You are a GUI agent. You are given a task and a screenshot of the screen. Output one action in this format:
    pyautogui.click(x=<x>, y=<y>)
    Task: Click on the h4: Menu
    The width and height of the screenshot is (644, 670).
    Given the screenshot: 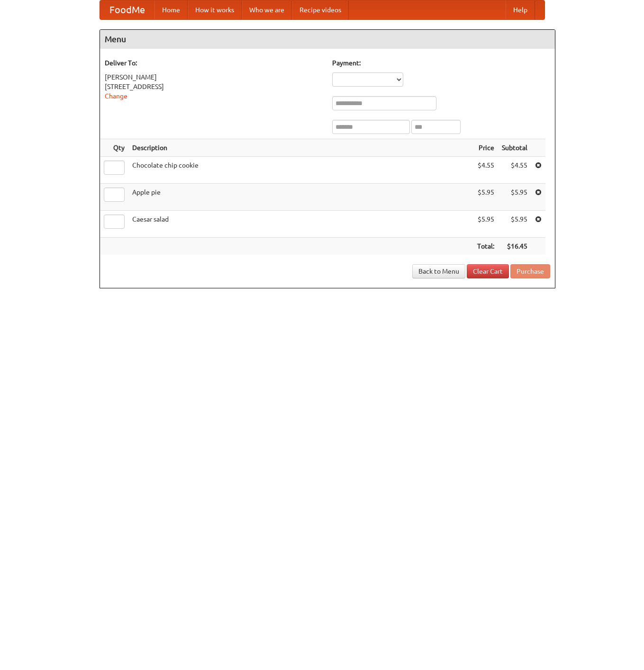 What is the action you would take?
    pyautogui.click(x=327, y=39)
    